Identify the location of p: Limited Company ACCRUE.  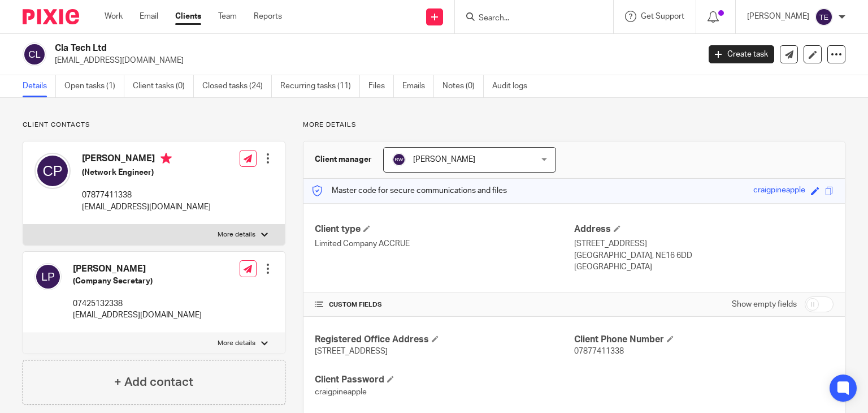
(444, 244).